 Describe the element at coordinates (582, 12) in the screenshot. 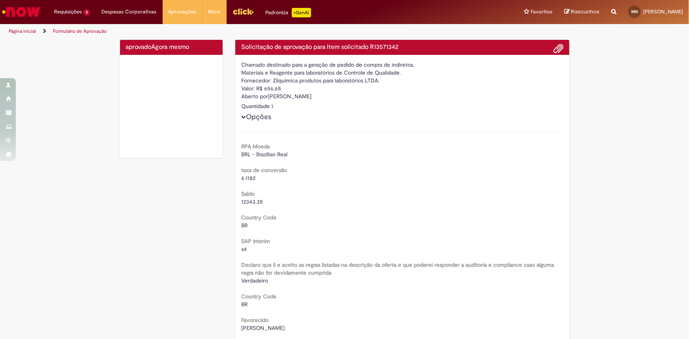

I see `a: Rascunhos` at that location.